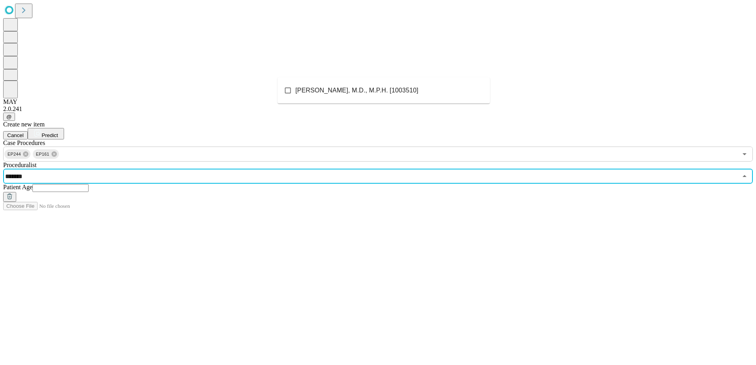 The height and width of the screenshot is (365, 756). What do you see at coordinates (14, 154) in the screenshot?
I see `span: EP244` at bounding box center [14, 154].